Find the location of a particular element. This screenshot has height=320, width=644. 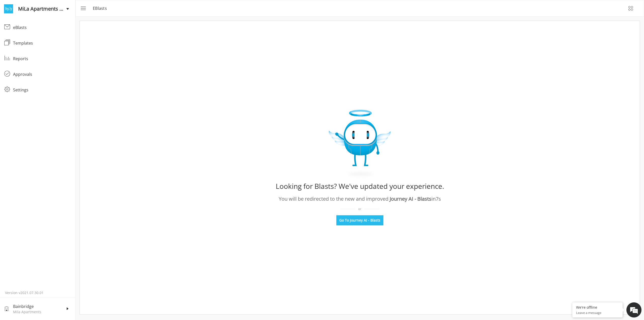

div: Looking for Blasts? We've updated your experience. is located at coordinates (360, 186).